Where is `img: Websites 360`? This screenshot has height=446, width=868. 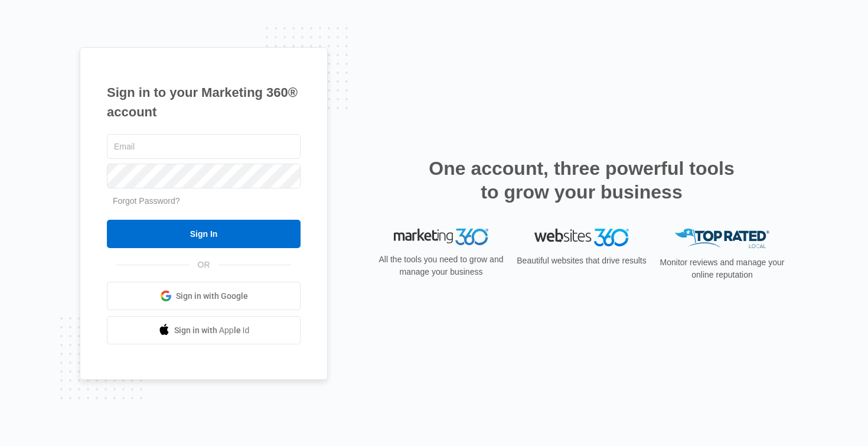 img: Websites 360 is located at coordinates (581, 237).